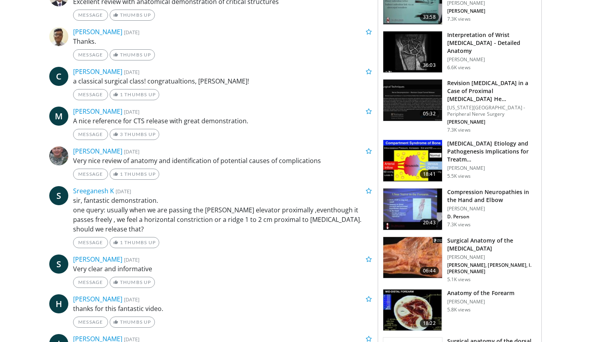  I want to click on img: b54436d8-8e88-4114-8e17-c60436be65a7.150x105_q85_crop-smart_upscale.jpg, so click(413, 209).